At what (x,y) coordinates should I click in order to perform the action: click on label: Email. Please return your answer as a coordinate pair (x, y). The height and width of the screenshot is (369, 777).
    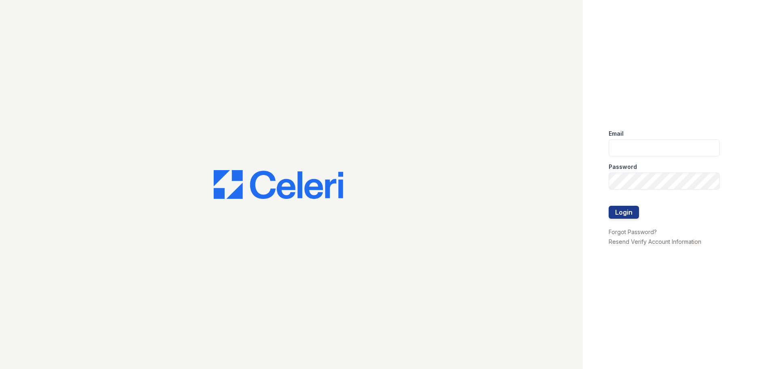
    Looking at the image, I should click on (616, 134).